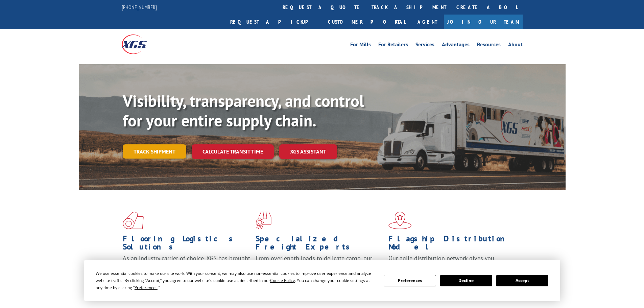 The width and height of the screenshot is (644, 308). What do you see at coordinates (425, 46) in the screenshot?
I see `a: Services` at bounding box center [425, 46].